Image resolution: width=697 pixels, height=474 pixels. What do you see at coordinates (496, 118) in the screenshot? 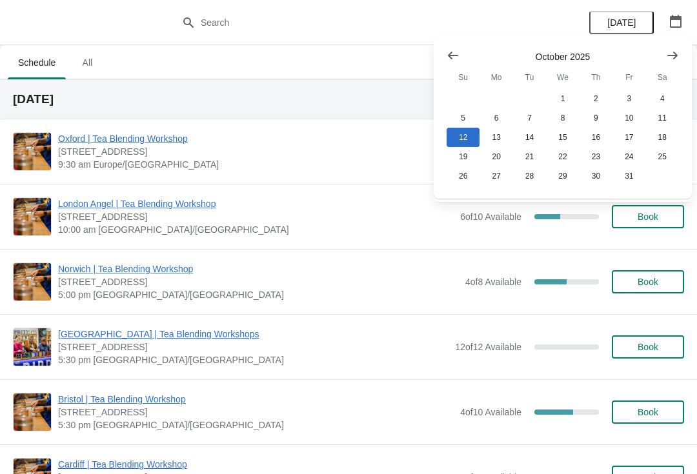
I see `button: Monday October 6 2025` at bounding box center [496, 118].